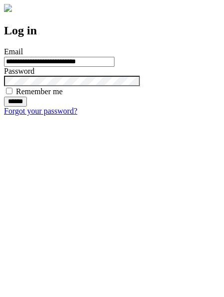 Image resolution: width=224 pixels, height=297 pixels. Describe the element at coordinates (13, 51) in the screenshot. I see `label: Email` at that location.